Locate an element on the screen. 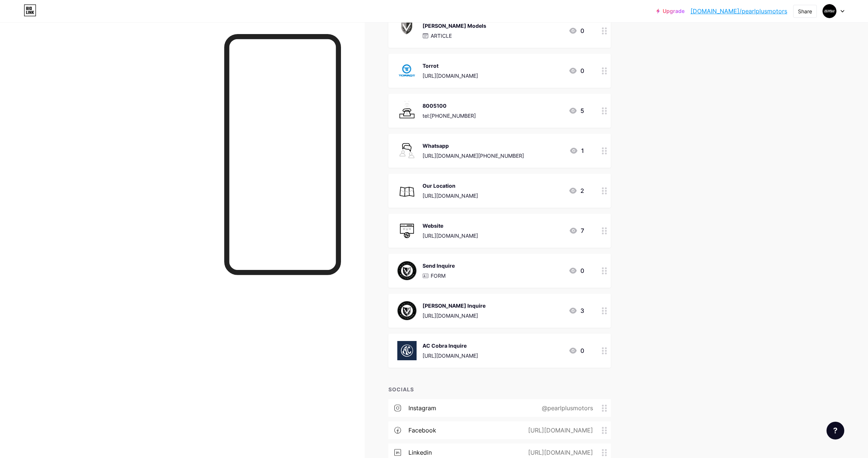  div: 3 is located at coordinates (576, 311).